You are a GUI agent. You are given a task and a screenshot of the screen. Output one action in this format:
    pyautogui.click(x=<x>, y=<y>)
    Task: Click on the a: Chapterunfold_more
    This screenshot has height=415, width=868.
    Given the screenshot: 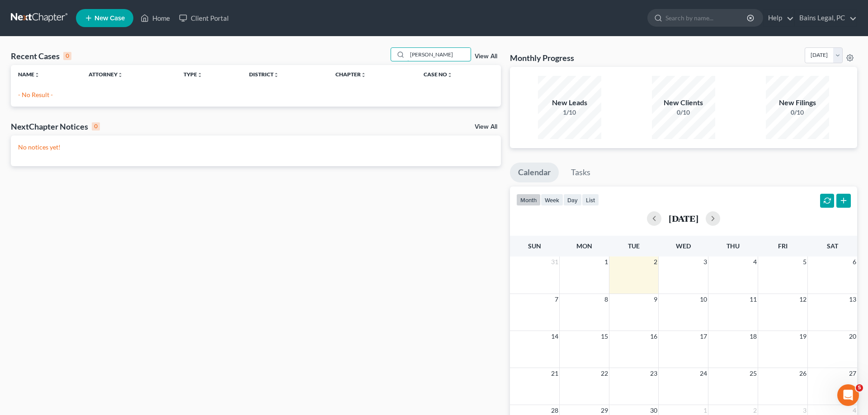 What is the action you would take?
    pyautogui.click(x=351, y=74)
    